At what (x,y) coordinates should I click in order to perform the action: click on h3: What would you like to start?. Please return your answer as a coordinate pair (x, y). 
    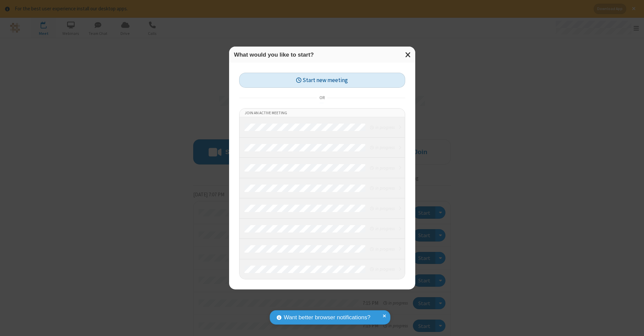
    Looking at the image, I should click on (322, 54).